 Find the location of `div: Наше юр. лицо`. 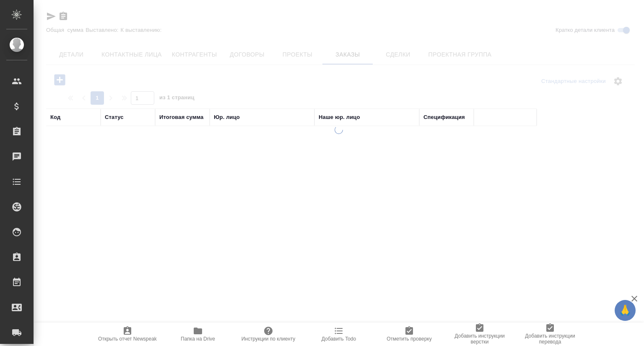

div: Наше юр. лицо is located at coordinates (339, 117).